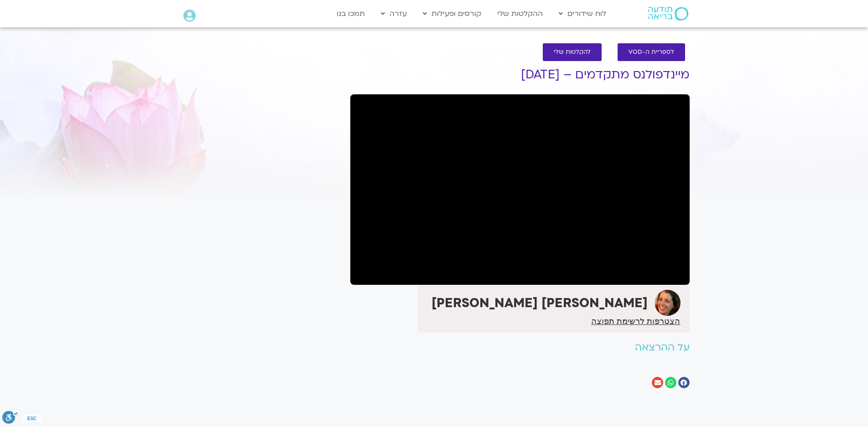 The image size is (868, 427). Describe the element at coordinates (667, 303) in the screenshot. I see `img: סיגל בירן אבוחצירה` at that location.